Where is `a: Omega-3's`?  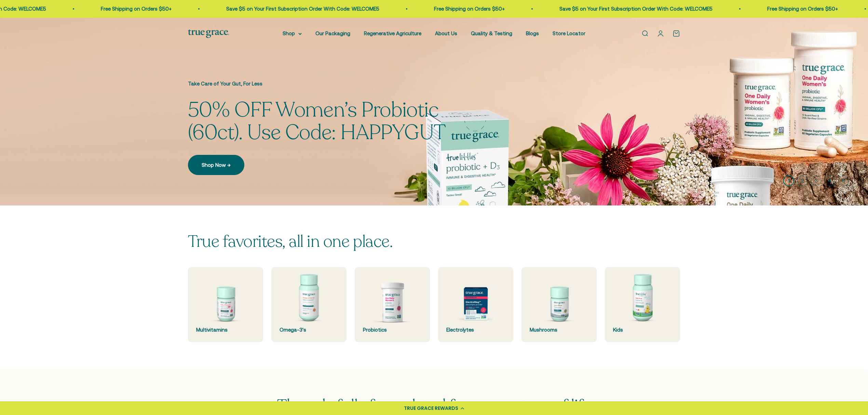
a: Omega-3's is located at coordinates (309, 304).